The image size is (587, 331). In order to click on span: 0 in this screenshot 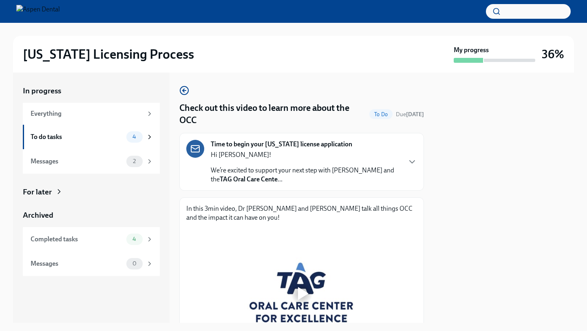, I will do `click(135, 264)`.